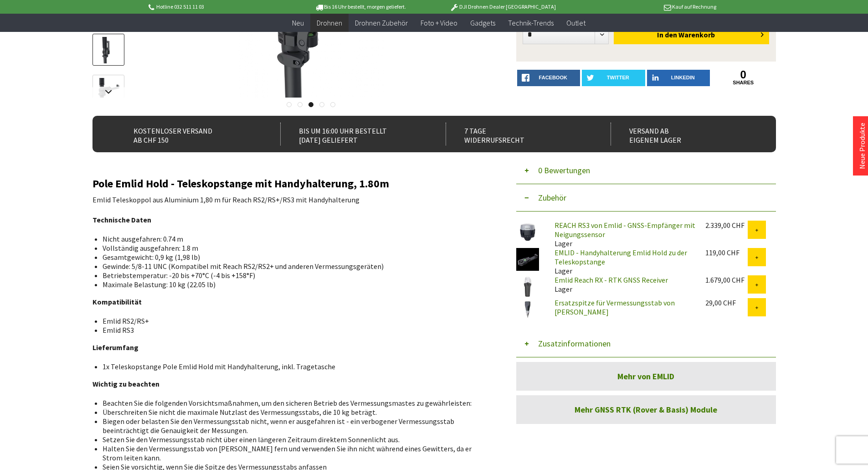 This screenshot has width=868, height=470. What do you see at coordinates (531, 23) in the screenshot?
I see `span: Technik-Trends` at bounding box center [531, 23].